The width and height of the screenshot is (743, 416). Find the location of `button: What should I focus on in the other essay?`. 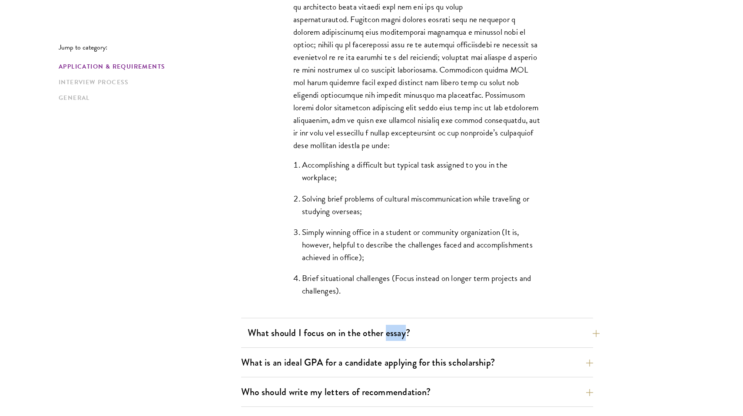

button: What should I focus on in the other essay? is located at coordinates (424, 333).